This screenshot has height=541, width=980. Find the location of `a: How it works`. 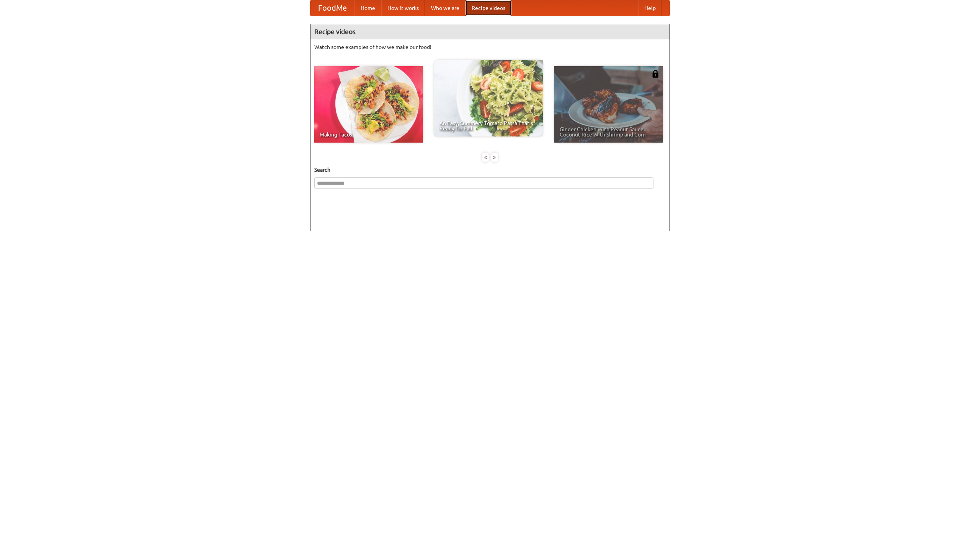

a: How it works is located at coordinates (403, 8).